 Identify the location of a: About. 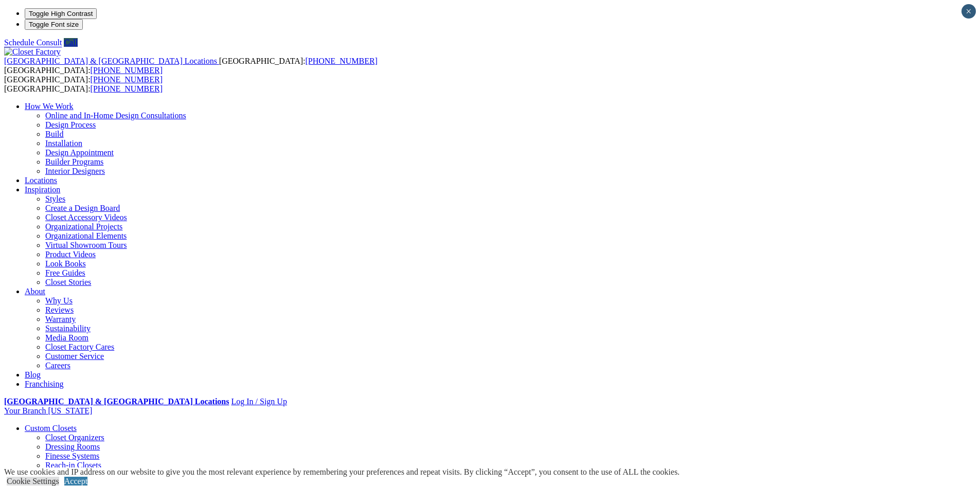
(35, 291).